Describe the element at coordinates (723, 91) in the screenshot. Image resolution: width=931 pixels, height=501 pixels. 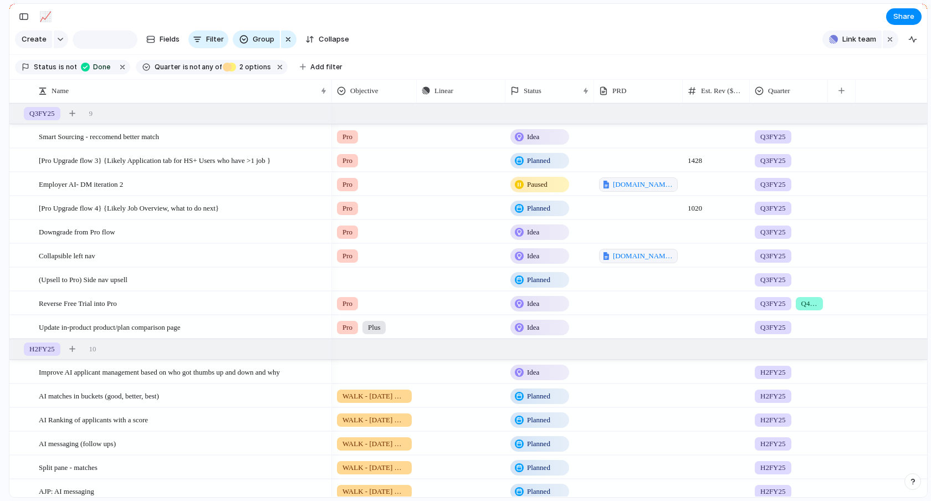
I see `span: Est. Rev ($M/Year)` at that location.